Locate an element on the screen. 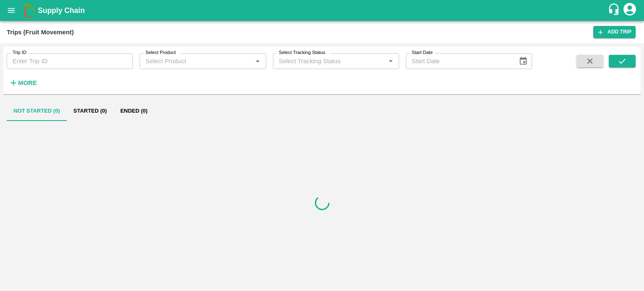 The image size is (644, 291). strong: More is located at coordinates (27, 83).